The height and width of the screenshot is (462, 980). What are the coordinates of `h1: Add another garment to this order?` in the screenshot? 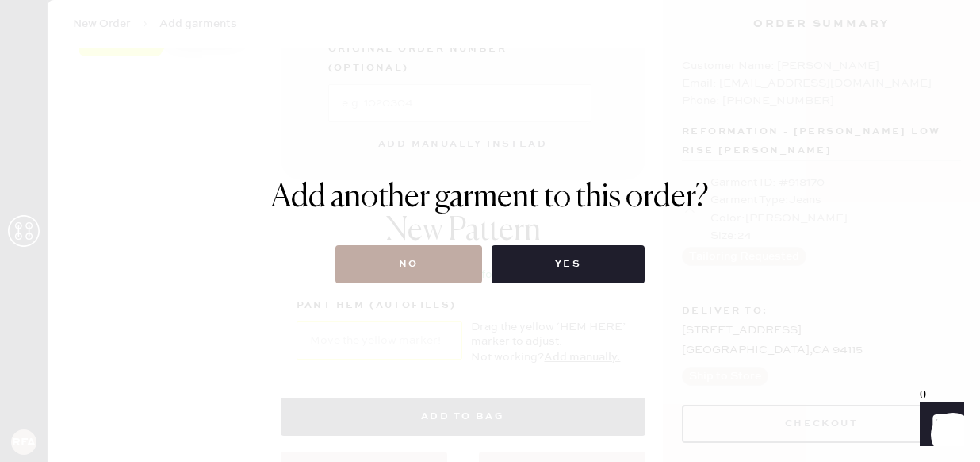 It's located at (490, 198).